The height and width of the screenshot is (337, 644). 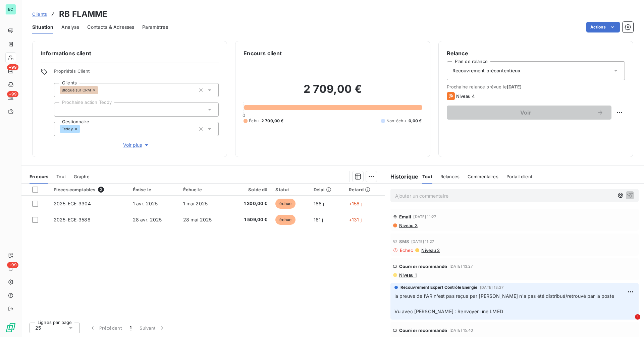 I want to click on span: Niveau 2, so click(x=430, y=250).